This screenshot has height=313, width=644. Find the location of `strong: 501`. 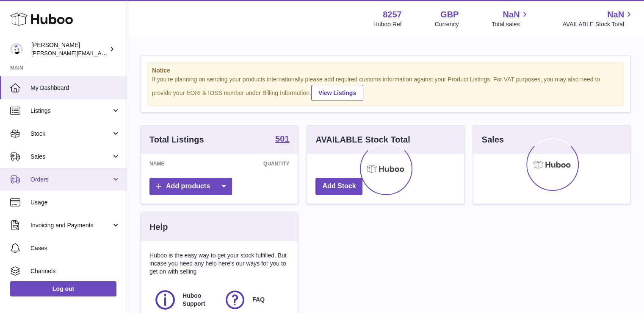

strong: 501 is located at coordinates (282, 139).